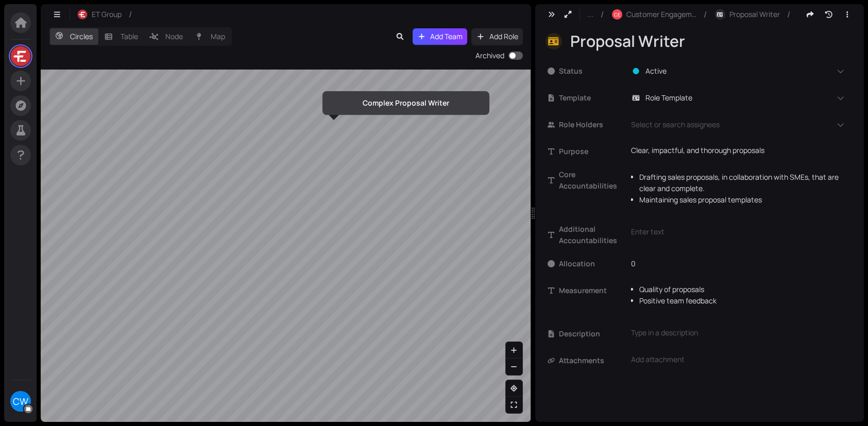  What do you see at coordinates (99, 15) in the screenshot?
I see `button: ET Group` at bounding box center [99, 15].